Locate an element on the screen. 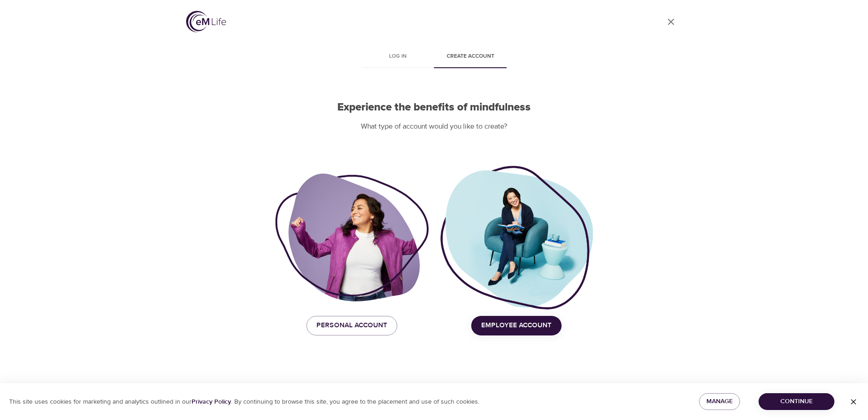  b: Privacy Policy is located at coordinates (211, 402).